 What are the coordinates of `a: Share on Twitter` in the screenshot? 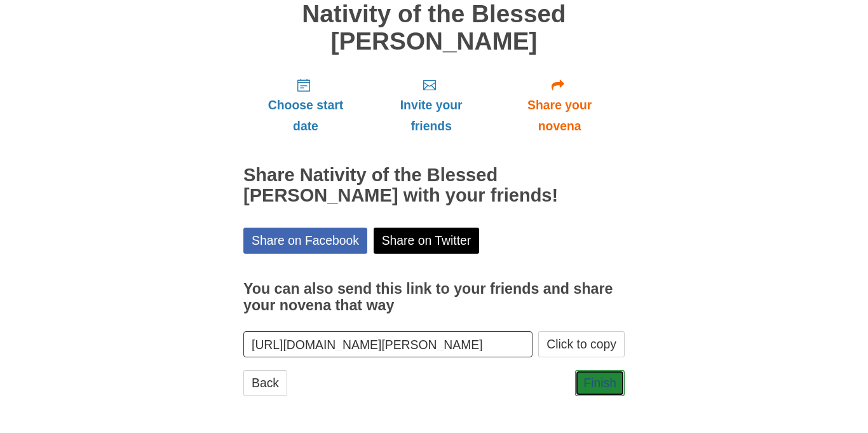 It's located at (427, 240).